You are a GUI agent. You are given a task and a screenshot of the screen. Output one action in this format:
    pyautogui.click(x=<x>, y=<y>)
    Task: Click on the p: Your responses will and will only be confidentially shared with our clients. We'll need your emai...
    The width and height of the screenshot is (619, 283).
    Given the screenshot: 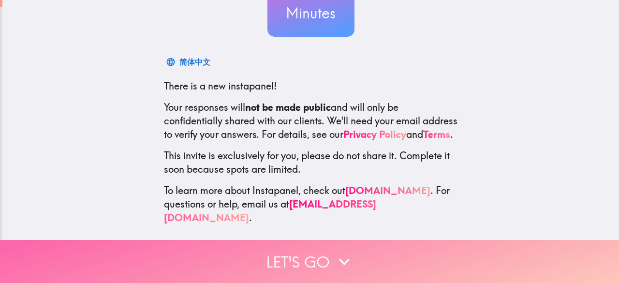 What is the action you would take?
    pyautogui.click(x=311, y=121)
    